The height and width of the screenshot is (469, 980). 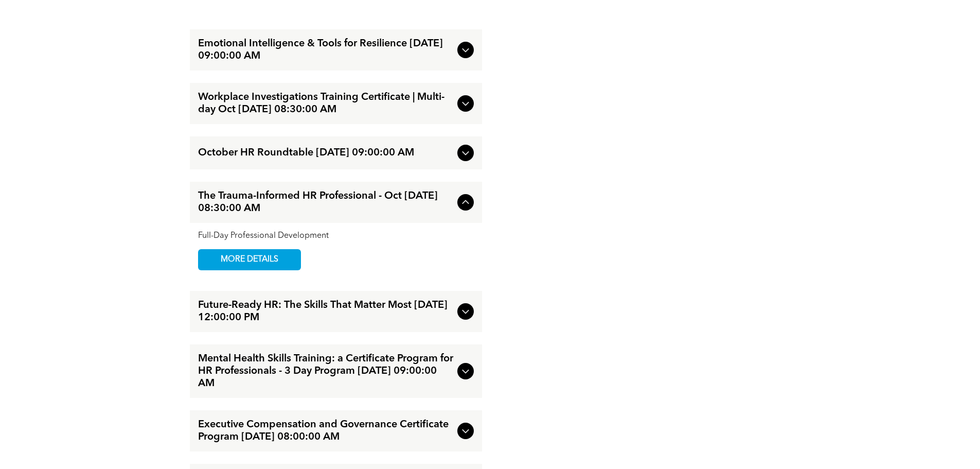 I want to click on div: Full-Day Professional Development, so click(x=336, y=235).